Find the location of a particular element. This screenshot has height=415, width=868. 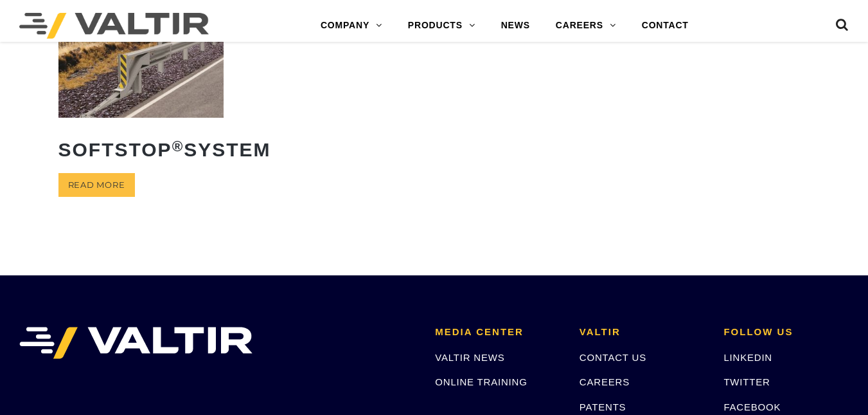

h2: VALTIR is located at coordinates (642, 332).